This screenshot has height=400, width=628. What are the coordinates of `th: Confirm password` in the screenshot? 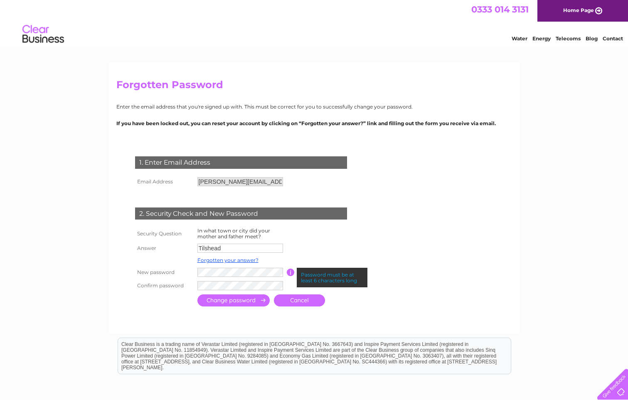 It's located at (164, 285).